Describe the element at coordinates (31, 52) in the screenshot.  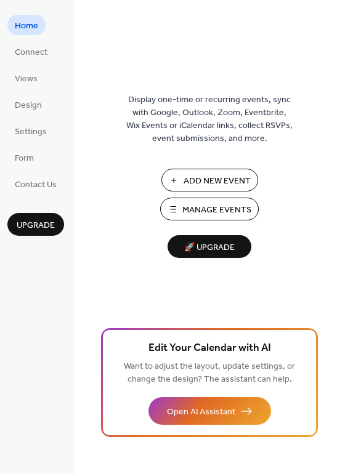
I see `span: Connect` at that location.